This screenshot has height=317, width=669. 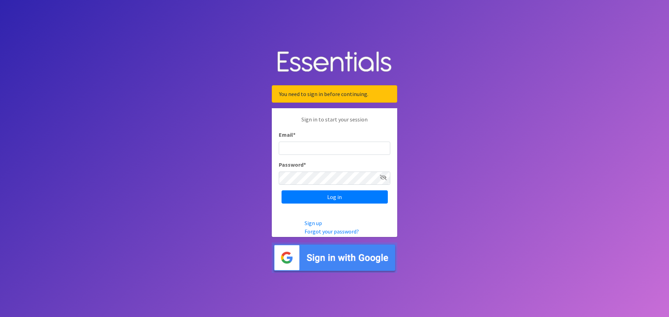 I want to click on img: Human Essentials, so click(x=334, y=62).